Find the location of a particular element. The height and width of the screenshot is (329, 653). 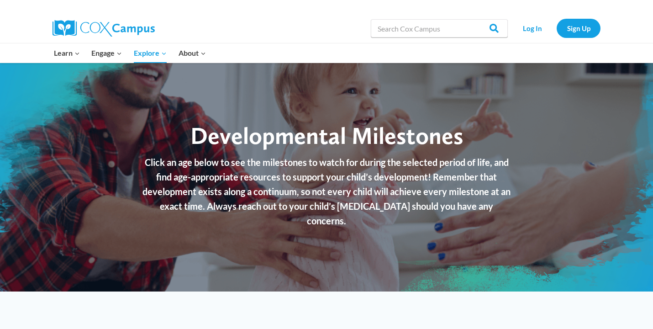

span: Learn is located at coordinates (67, 53).